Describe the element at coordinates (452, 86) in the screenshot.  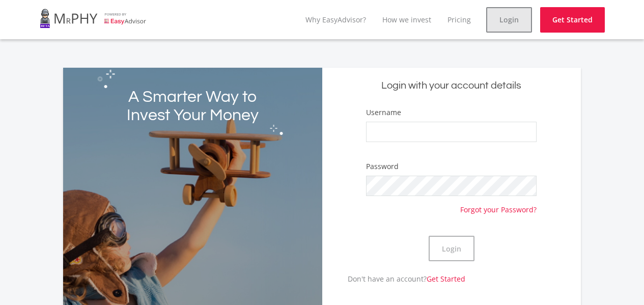
I see `h5: Login with your account details` at that location.